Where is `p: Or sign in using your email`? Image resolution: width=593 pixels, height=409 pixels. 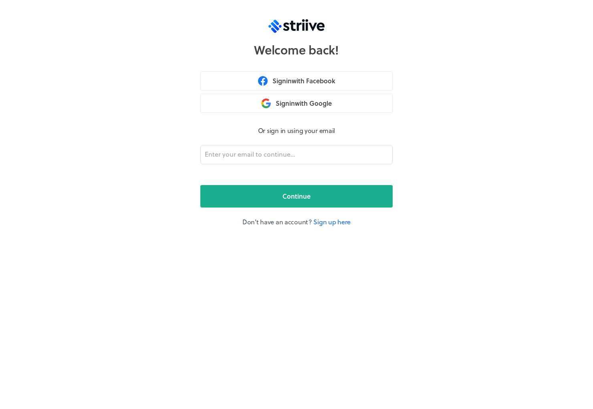
p: Or sign in using your email is located at coordinates (297, 131).